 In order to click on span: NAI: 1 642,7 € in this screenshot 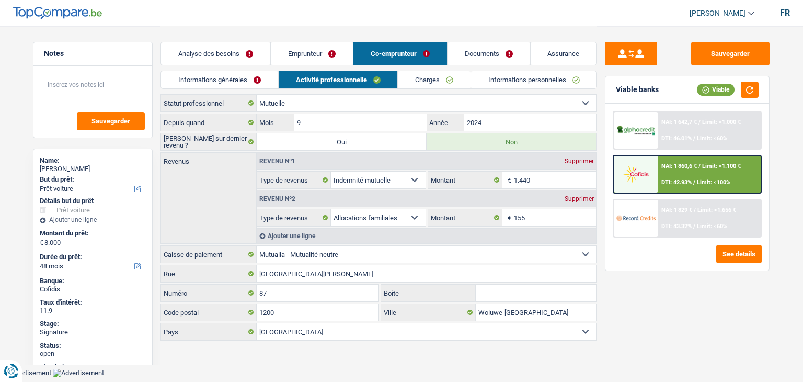, I will do `click(679, 122)`.